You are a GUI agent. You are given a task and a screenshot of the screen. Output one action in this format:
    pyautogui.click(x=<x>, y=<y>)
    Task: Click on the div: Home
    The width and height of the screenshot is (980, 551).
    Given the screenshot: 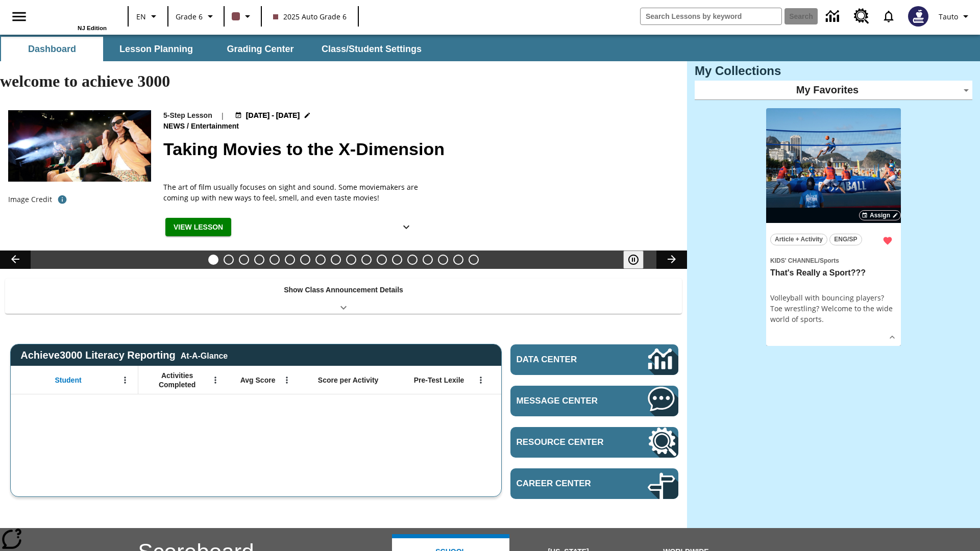 What is the action you would take?
    pyautogui.click(x=73, y=18)
    